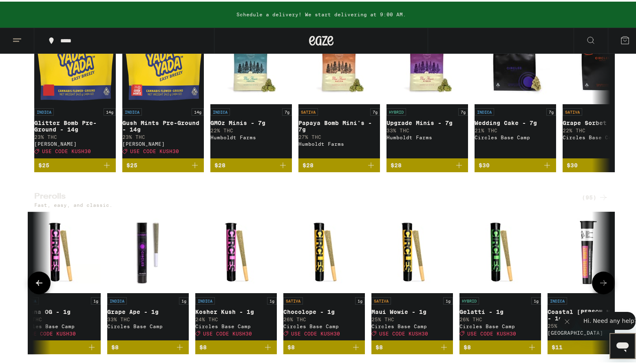 The width and height of the screenshot is (636, 364). What do you see at coordinates (324, 274) in the screenshot?
I see `a: Open page for Chocolope - 1g from Circles Base Camp` at bounding box center [324, 274].